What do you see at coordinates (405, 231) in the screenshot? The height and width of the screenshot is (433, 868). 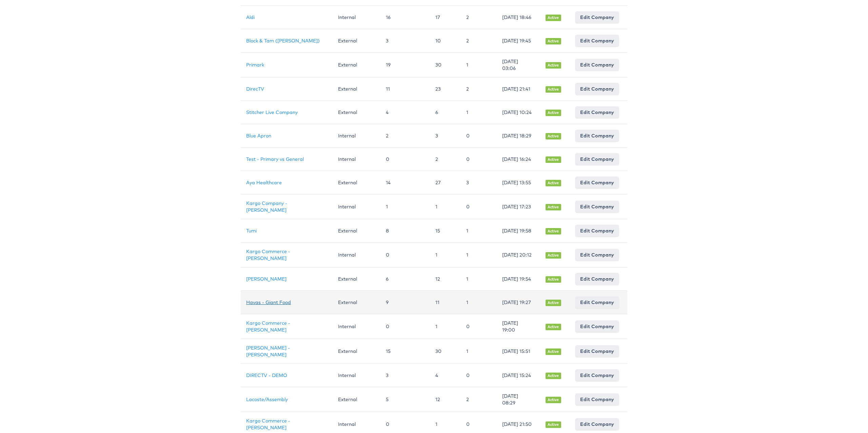 I see `td: 8` at bounding box center [405, 231].